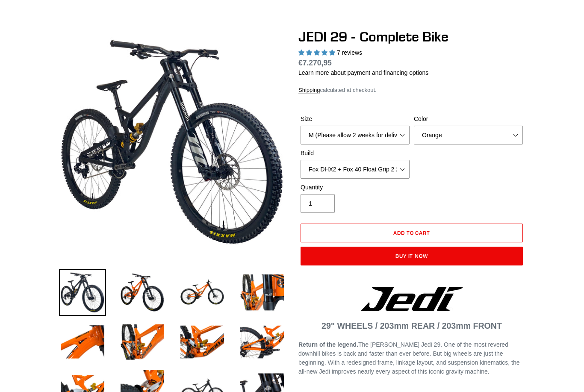 The image size is (584, 392). Describe the element at coordinates (309, 90) in the screenshot. I see `a: Shipping` at that location.